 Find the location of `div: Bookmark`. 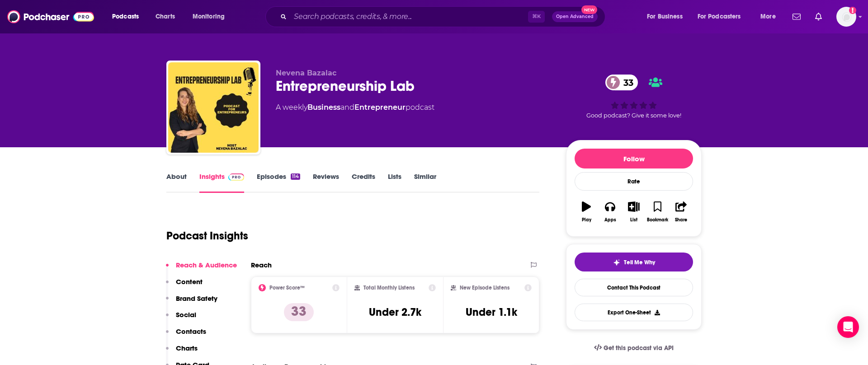

div: Bookmark is located at coordinates (657, 220).